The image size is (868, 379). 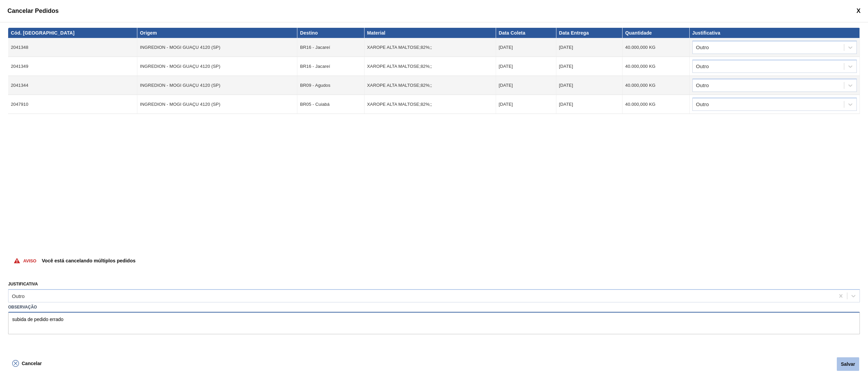 I want to click on p: Aviso, so click(x=29, y=261).